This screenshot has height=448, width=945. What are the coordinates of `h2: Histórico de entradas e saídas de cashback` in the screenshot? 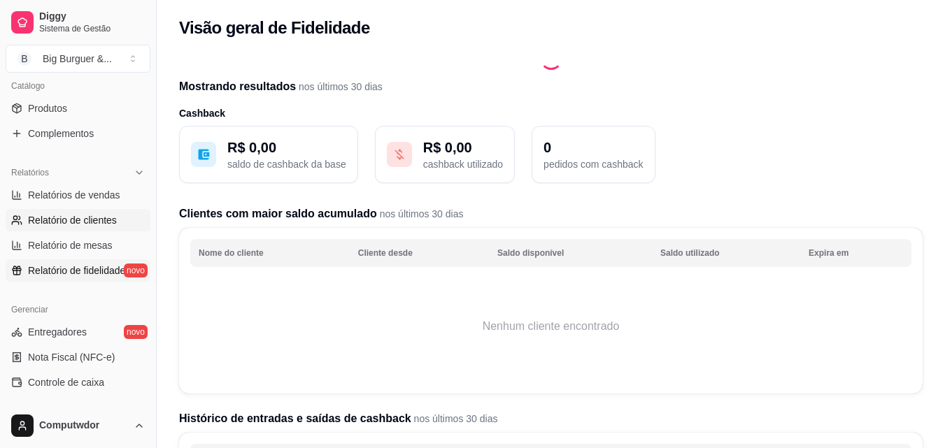 It's located at (551, 419).